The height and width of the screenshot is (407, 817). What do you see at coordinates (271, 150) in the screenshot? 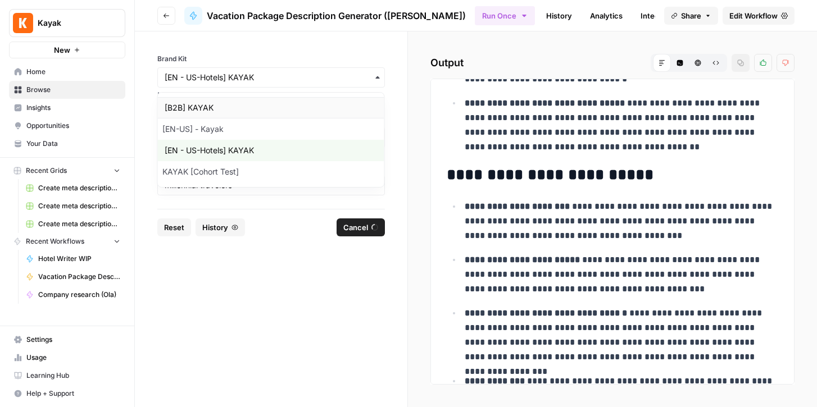
I see `div: [EN - US-Hotels] KAYAK` at bounding box center [271, 150].